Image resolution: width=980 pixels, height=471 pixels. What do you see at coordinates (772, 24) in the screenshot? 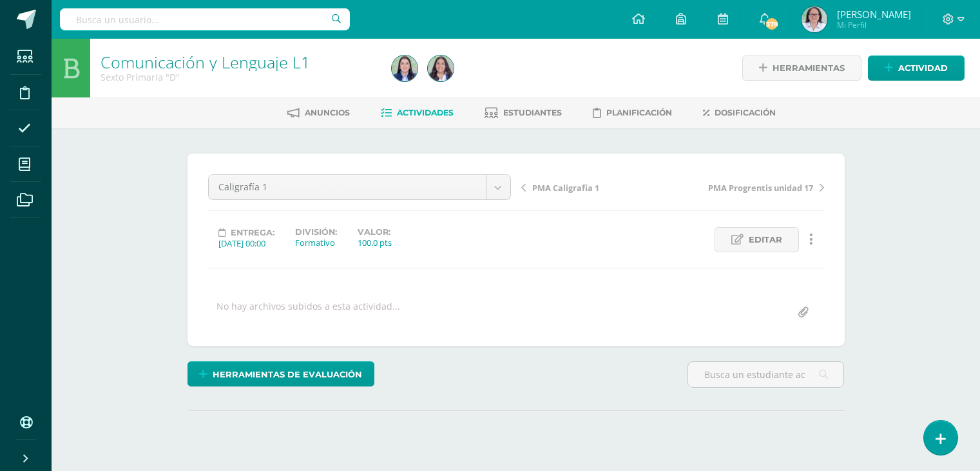
I see `span: 378` at bounding box center [772, 24].